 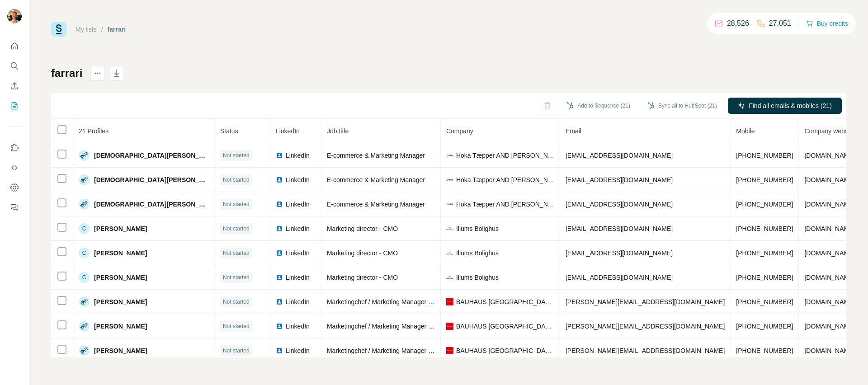 I want to click on img: Surfe Logo, so click(x=59, y=29).